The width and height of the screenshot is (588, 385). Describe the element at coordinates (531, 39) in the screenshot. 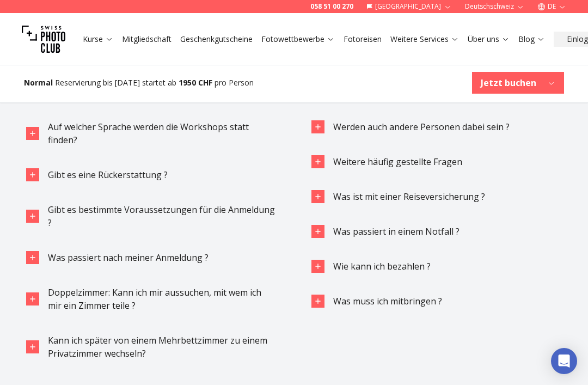

I see `button: Blog` at that location.